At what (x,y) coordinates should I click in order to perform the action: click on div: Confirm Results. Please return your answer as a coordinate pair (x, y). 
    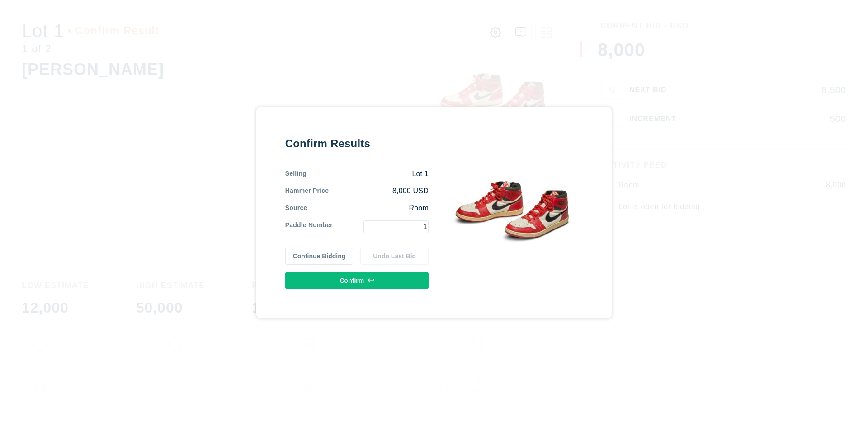
    Looking at the image, I should click on (357, 144).